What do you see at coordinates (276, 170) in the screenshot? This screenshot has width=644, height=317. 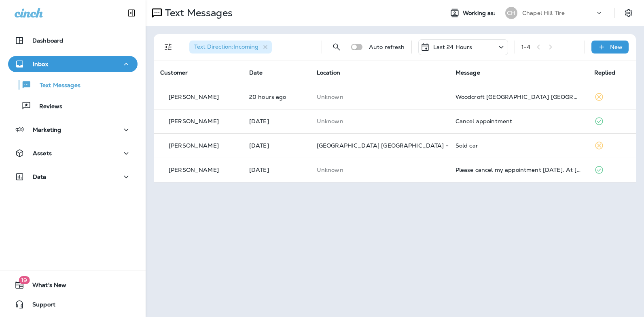 I see `p: Aug 17, 2025 08:14 AM` at bounding box center [276, 170].